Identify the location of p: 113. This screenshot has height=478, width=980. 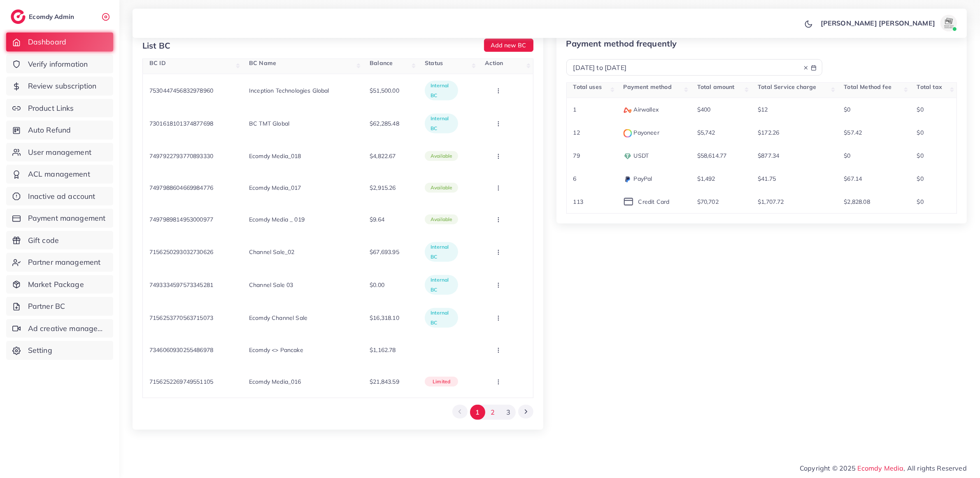
(578, 202).